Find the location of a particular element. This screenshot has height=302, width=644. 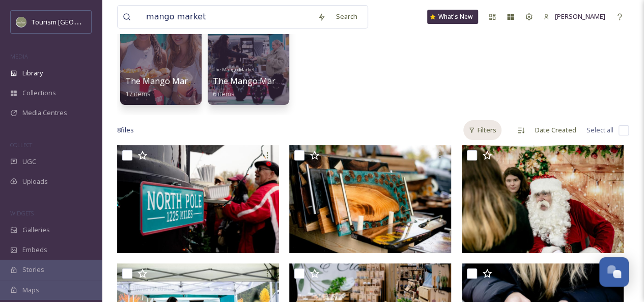

div: Search is located at coordinates (347, 16).